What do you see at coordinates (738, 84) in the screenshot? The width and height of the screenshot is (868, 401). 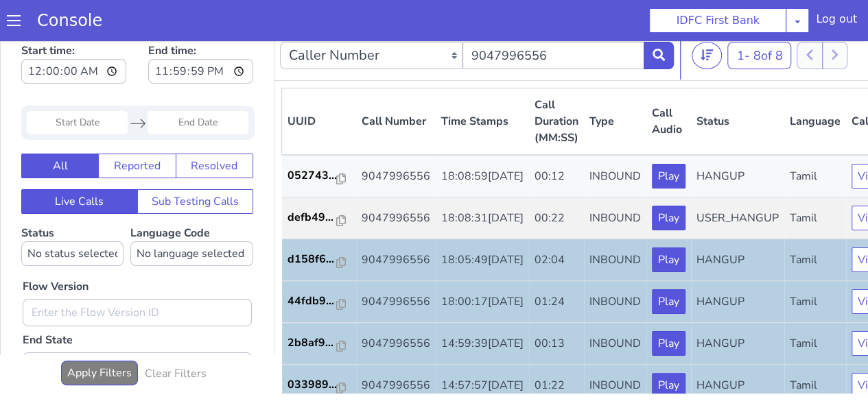 I see `th: Status` at bounding box center [738, 84].